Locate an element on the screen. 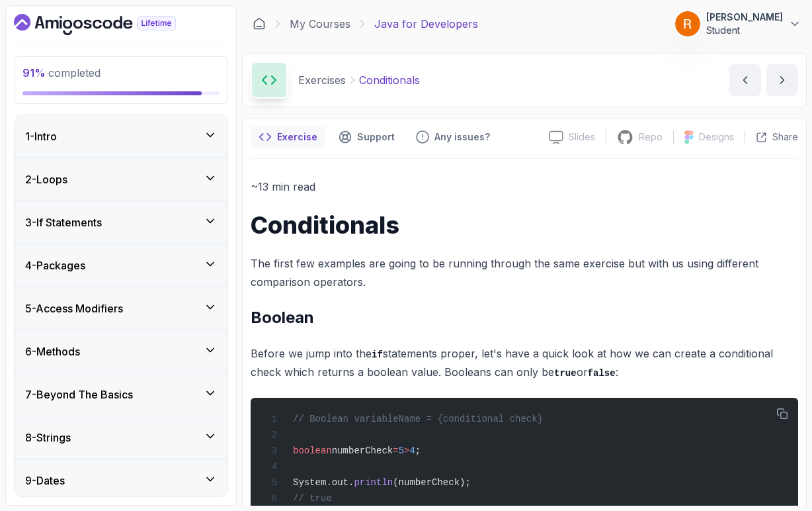  span: // Boolean variableName = {conditional check} is located at coordinates (418, 419).